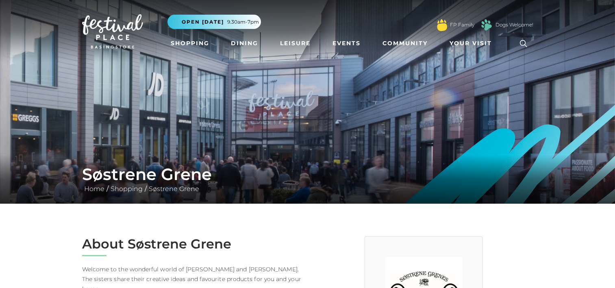  What do you see at coordinates (174, 188) in the screenshot?
I see `a: Søstrene Grene` at bounding box center [174, 188].